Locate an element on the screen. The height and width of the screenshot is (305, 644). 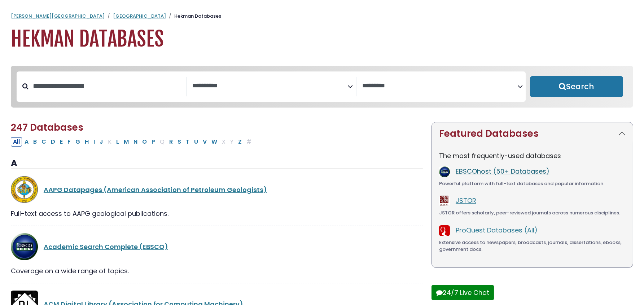
button: Filter Results V is located at coordinates (205, 142).